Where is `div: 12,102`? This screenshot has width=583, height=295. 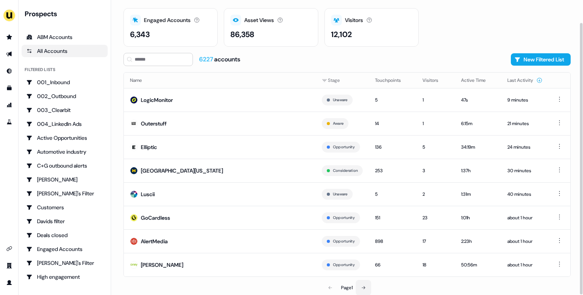 div: 12,102 is located at coordinates (342, 34).